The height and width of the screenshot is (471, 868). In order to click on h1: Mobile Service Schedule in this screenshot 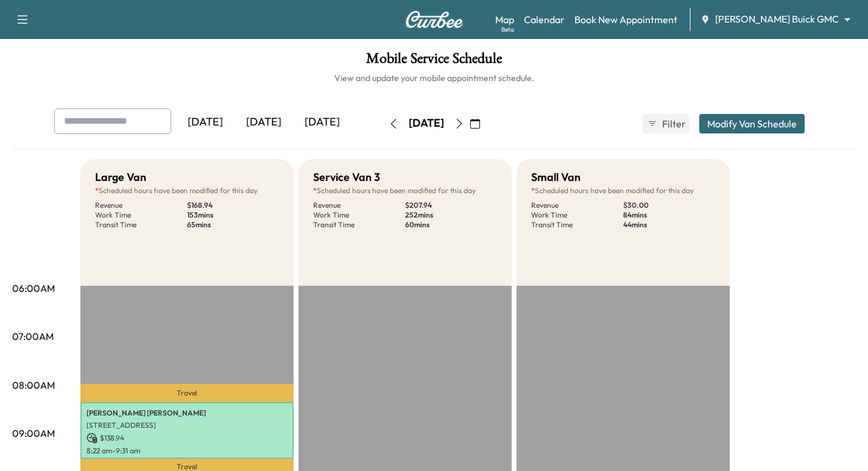, I will do `click(434, 61)`.